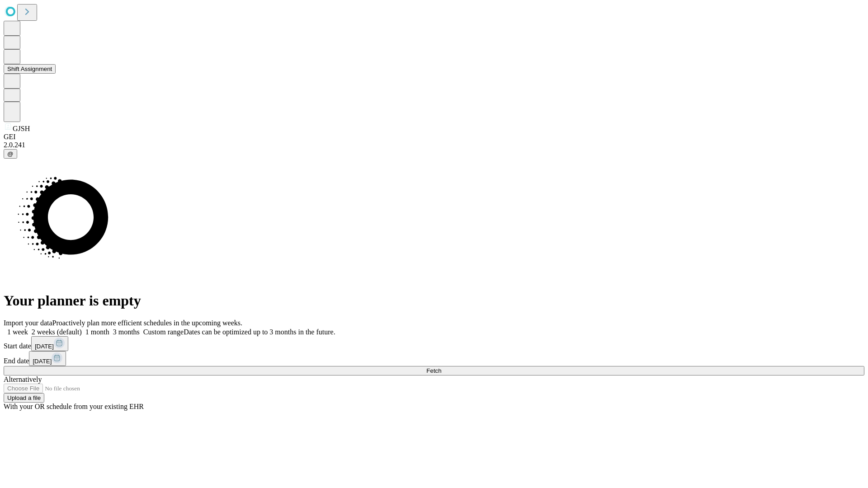 This screenshot has height=488, width=868. Describe the element at coordinates (97, 332) in the screenshot. I see `span: 1 month` at that location.